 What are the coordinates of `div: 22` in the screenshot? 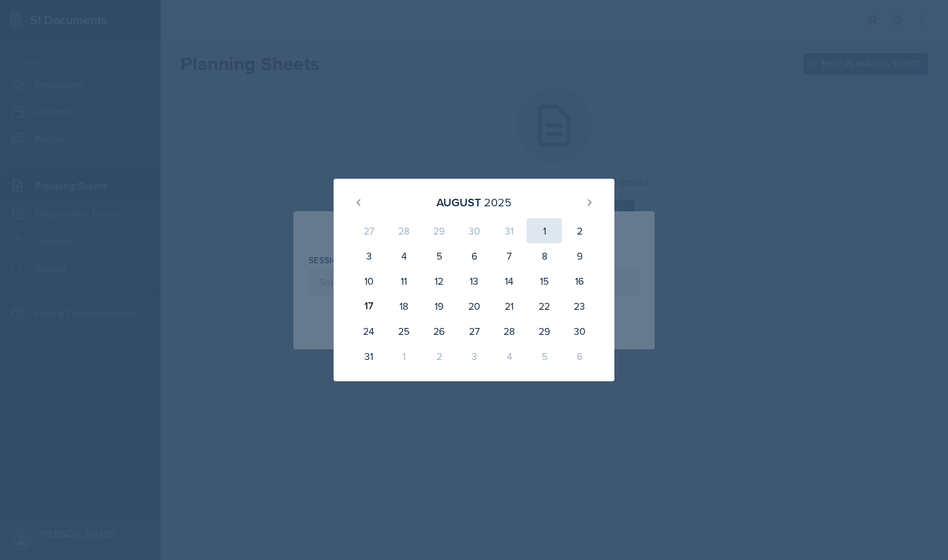 It's located at (545, 306).